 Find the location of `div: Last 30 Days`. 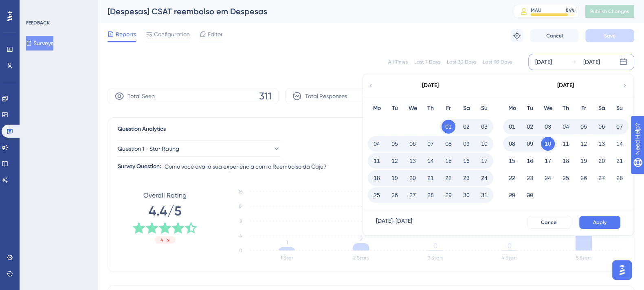

div: Last 30 Days is located at coordinates (461, 62).